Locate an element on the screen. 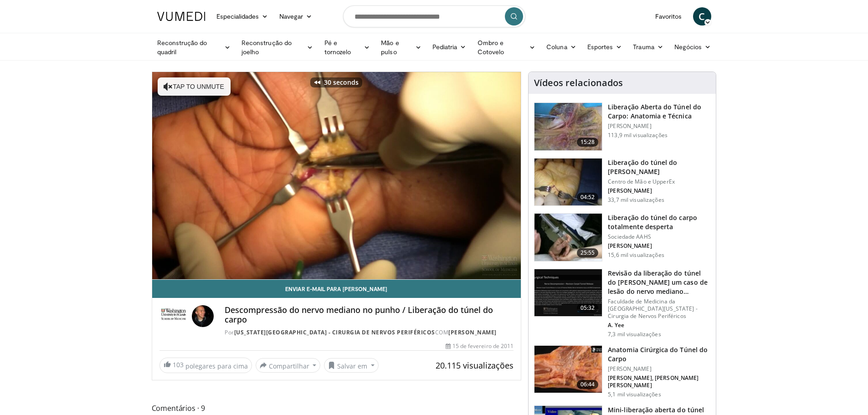  img: wide_awake_carpal_tunnel_100008556_2.jpg.150x105_q85_crop-smart_upscale.jpg is located at coordinates (568, 237).